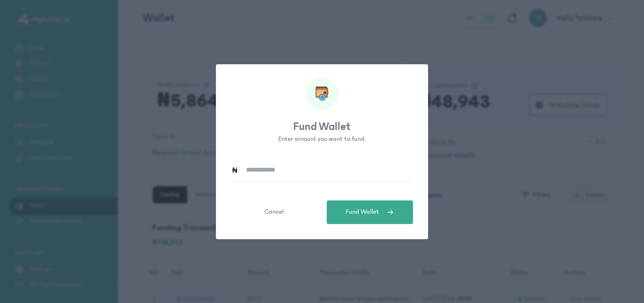 The image size is (644, 303). I want to click on span: Fund Wallet, so click(362, 212).